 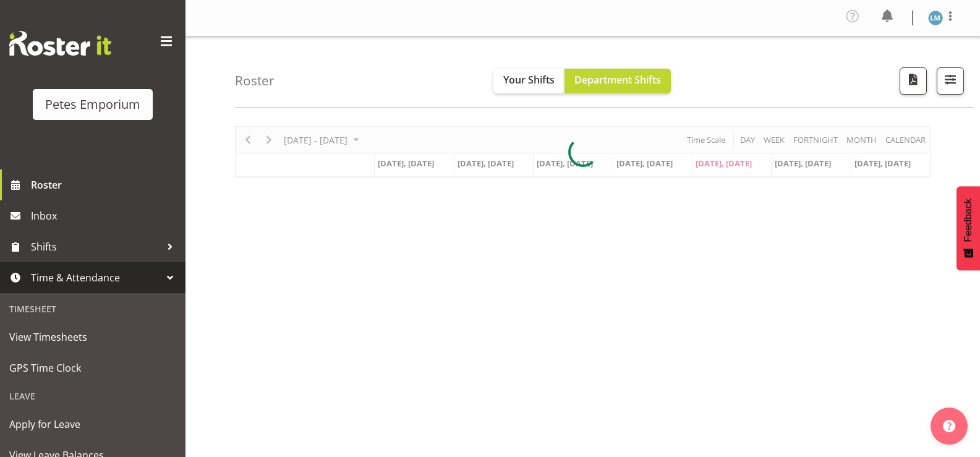 What do you see at coordinates (92, 368) in the screenshot?
I see `a: GPS Time Clock` at bounding box center [92, 368].